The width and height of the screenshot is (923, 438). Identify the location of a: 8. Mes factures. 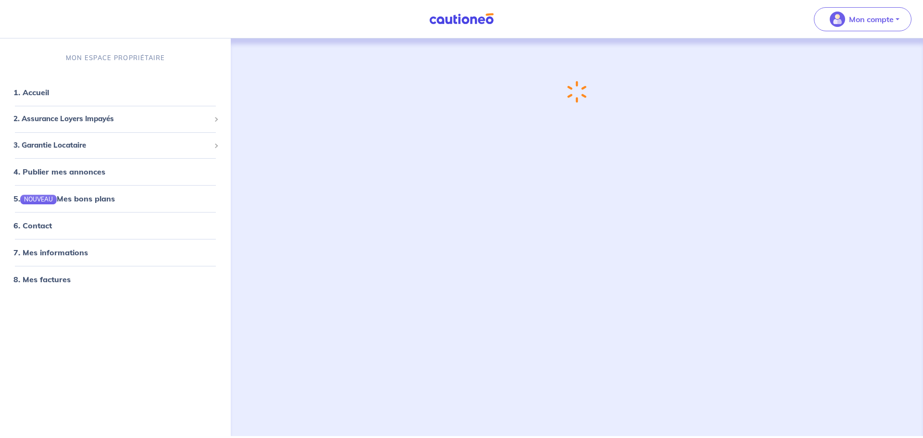
(42, 279).